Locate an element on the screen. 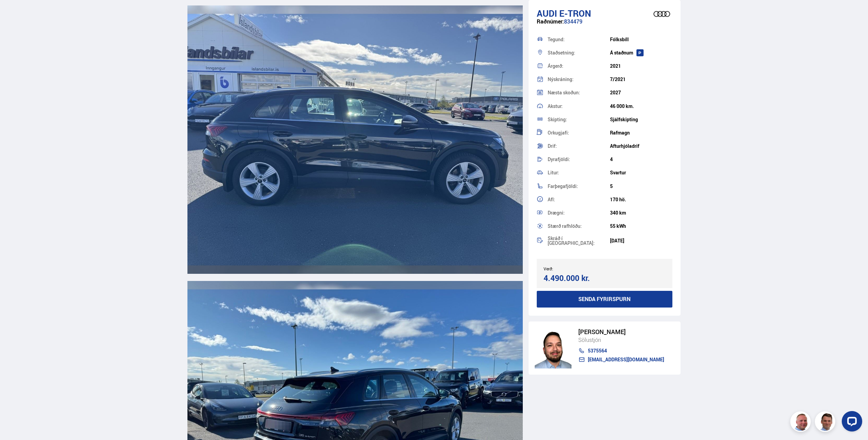  img: brand logo is located at coordinates (662, 14).